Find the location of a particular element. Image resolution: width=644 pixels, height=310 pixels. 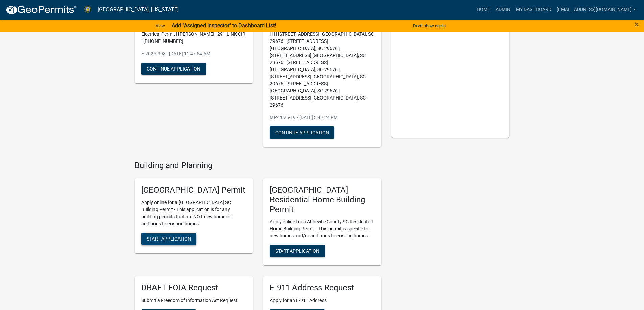

strong: Add "Assigned Inspector" to Dashboard List! is located at coordinates (224, 25).